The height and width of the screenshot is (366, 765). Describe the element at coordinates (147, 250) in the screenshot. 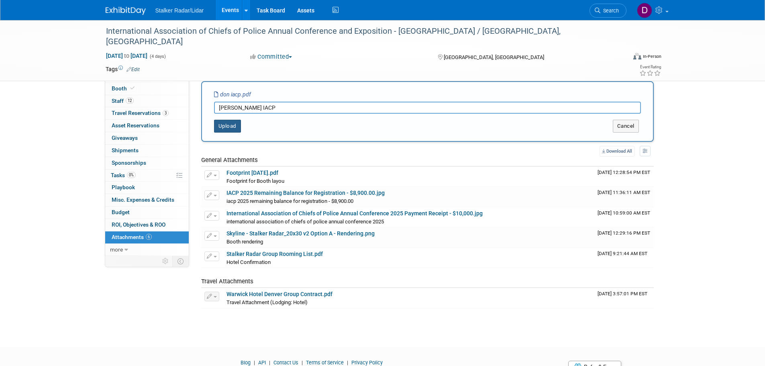

I see `a: more` at that location.